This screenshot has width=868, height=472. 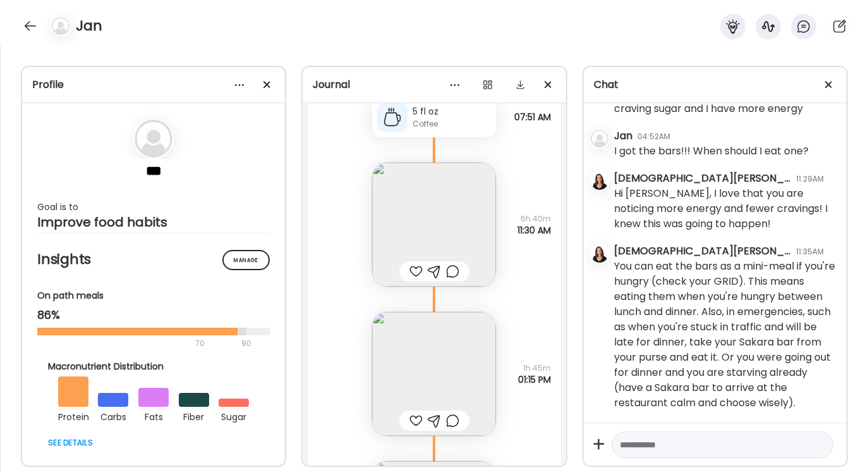 What do you see at coordinates (715, 85) in the screenshot?
I see `div: Chat` at bounding box center [715, 85].